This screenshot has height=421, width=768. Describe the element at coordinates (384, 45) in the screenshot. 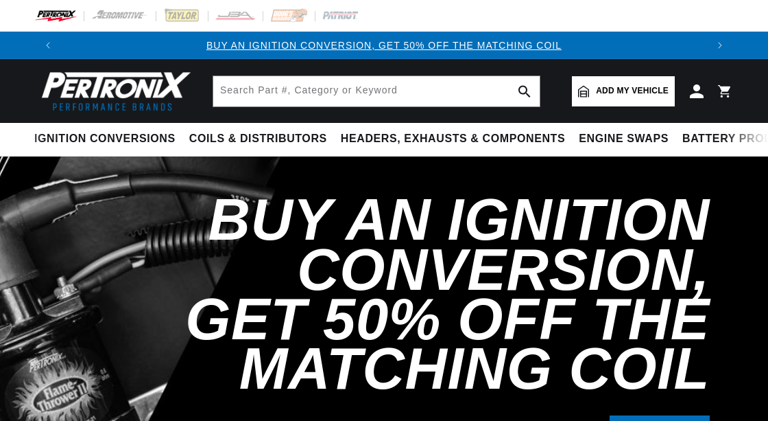

I see `div: Announcement` at that location.